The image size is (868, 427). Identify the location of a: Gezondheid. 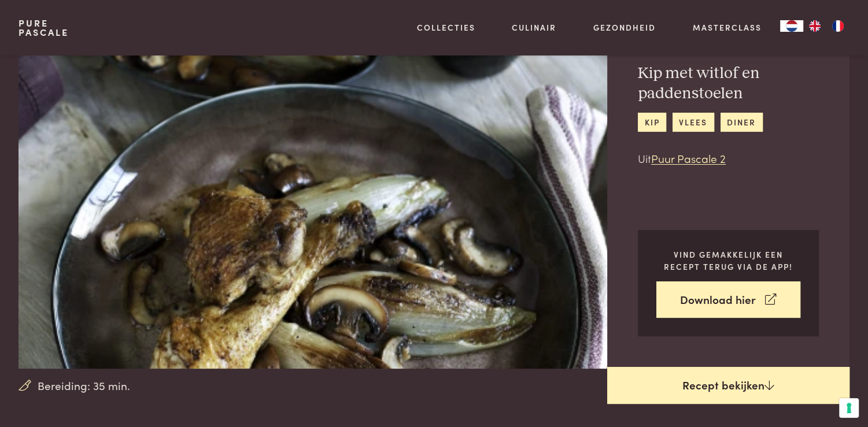
(625, 27).